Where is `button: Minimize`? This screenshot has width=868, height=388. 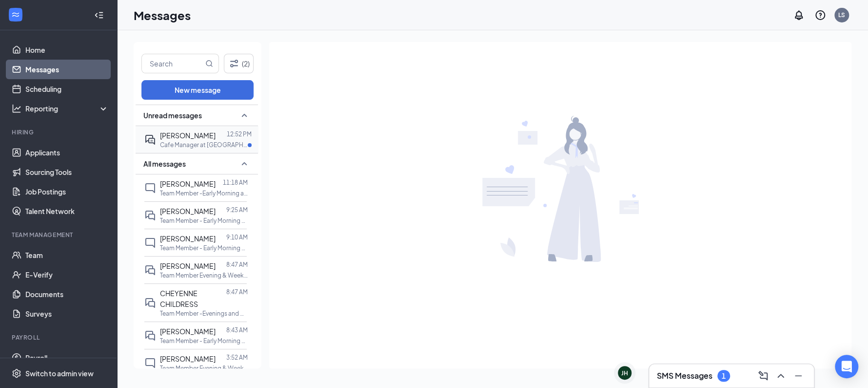 button: Minimize is located at coordinates (799, 376).